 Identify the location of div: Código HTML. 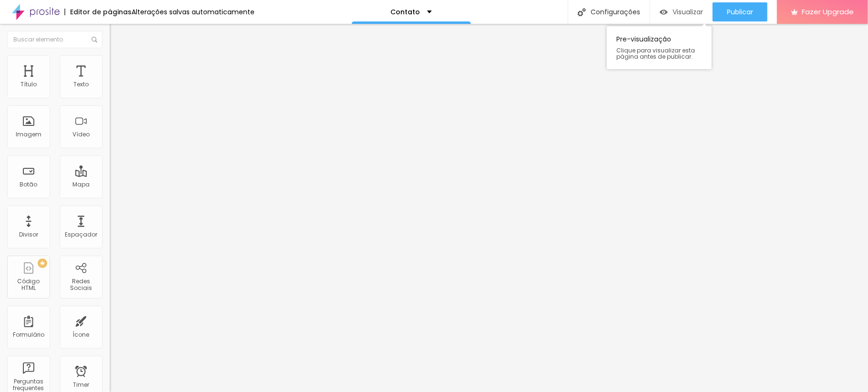
(28, 285).